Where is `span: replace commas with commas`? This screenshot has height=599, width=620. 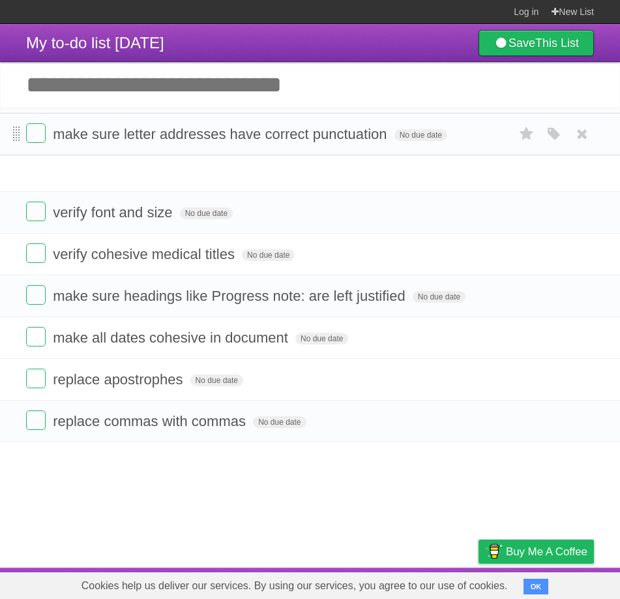 span: replace commas with commas is located at coordinates (151, 421).